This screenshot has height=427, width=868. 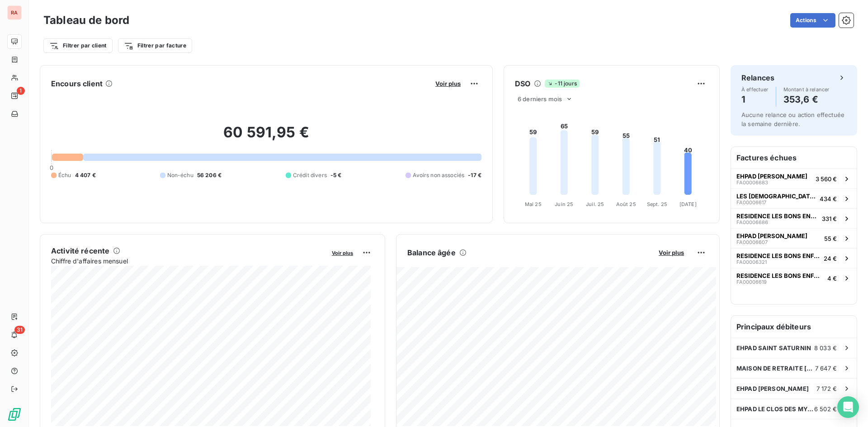 I want to click on h6: Relances, so click(x=758, y=77).